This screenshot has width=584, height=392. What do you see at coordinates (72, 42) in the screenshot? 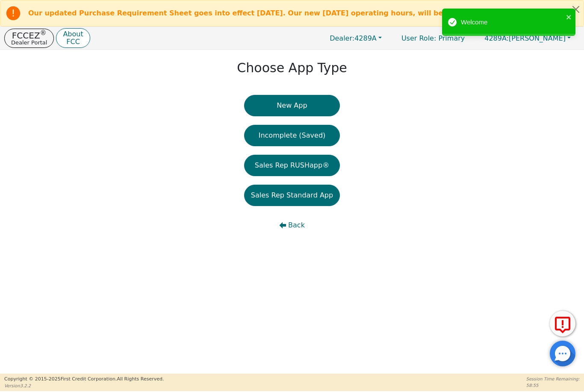
I see `p: FCC` at bounding box center [72, 42].